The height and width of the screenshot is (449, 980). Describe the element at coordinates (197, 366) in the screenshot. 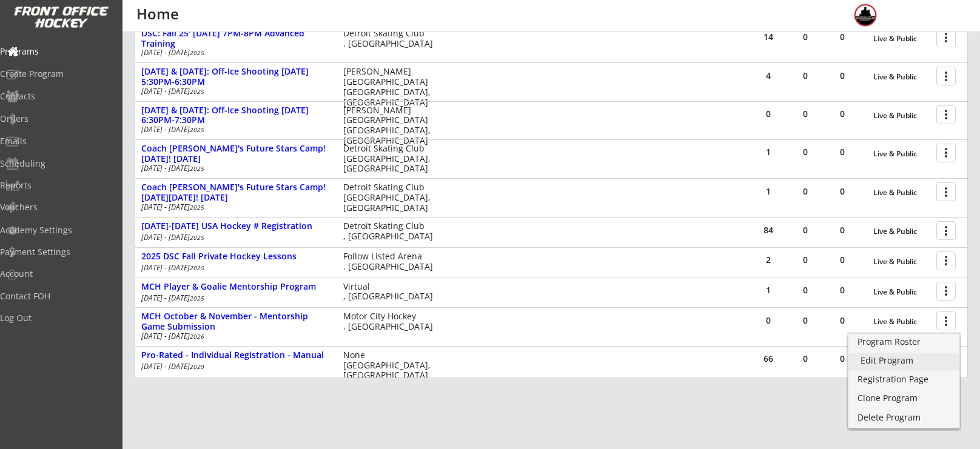

I see `em: 2029` at that location.